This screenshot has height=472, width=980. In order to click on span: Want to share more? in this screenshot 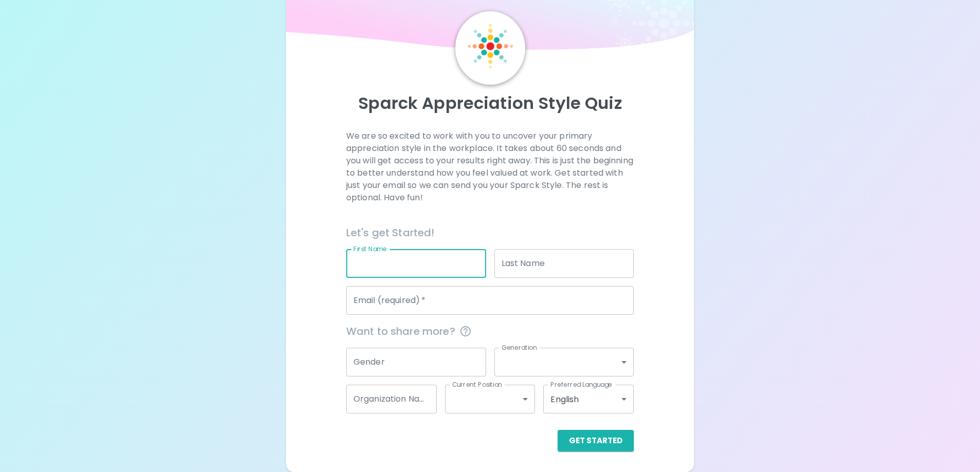, I will do `click(490, 331)`.